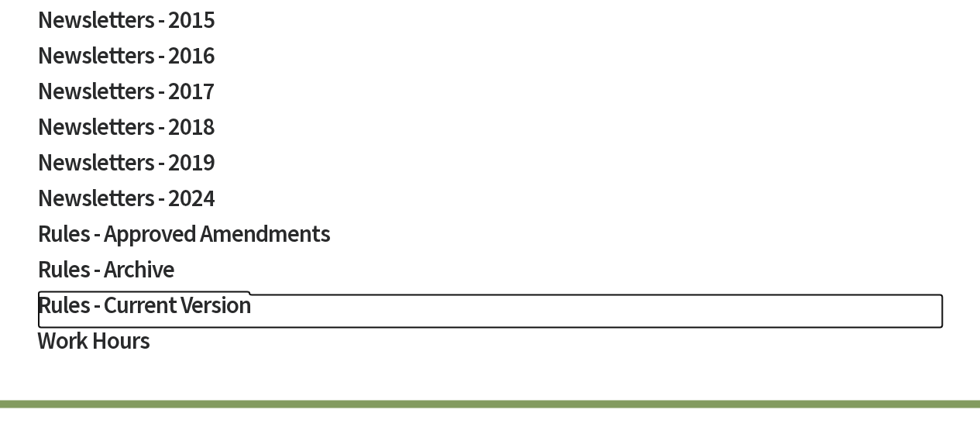 Image resolution: width=980 pixels, height=427 pixels. Describe the element at coordinates (490, 311) in the screenshot. I see `a: Rules - Current Version` at that location.